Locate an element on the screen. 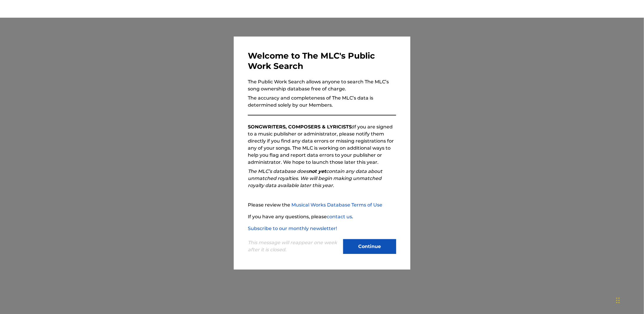 Image resolution: width=644 pixels, height=314 pixels. em: The MLC’s database does contain any data about unmatched royalties. We will begin making unmatche... is located at coordinates (315, 178).